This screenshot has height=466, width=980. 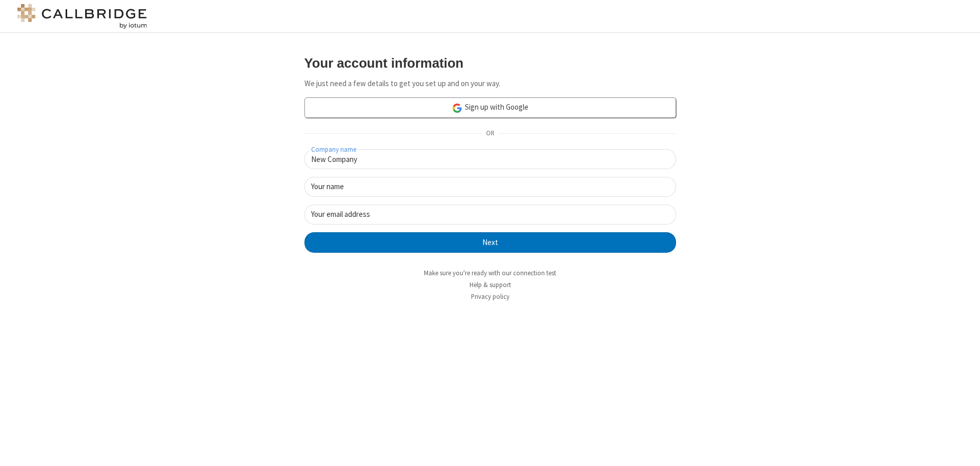 What do you see at coordinates (490, 187) in the screenshot?
I see `input: Your name` at bounding box center [490, 187].